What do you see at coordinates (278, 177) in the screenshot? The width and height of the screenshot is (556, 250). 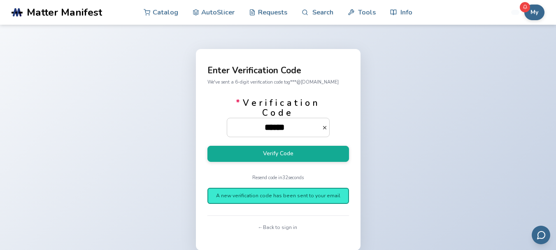 I see `p: Resend code in 32 seconds` at bounding box center [278, 177].